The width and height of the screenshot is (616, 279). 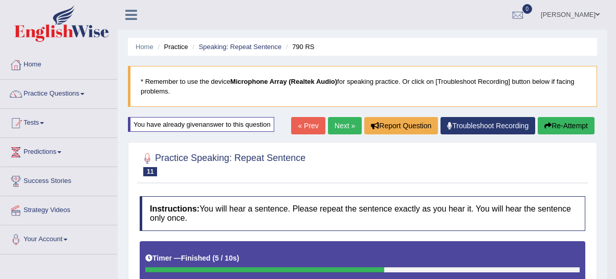 What do you see at coordinates (226, 258) in the screenshot?
I see `b: 5 / 10s` at bounding box center [226, 258].